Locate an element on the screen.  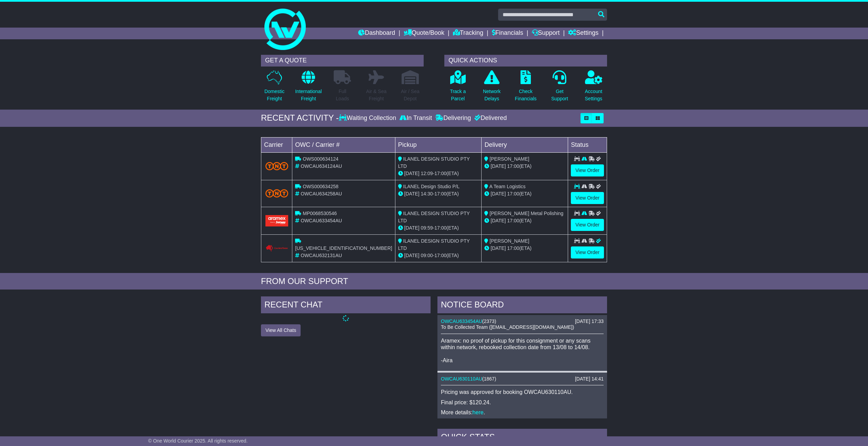
a: Settings is located at coordinates (583, 34).